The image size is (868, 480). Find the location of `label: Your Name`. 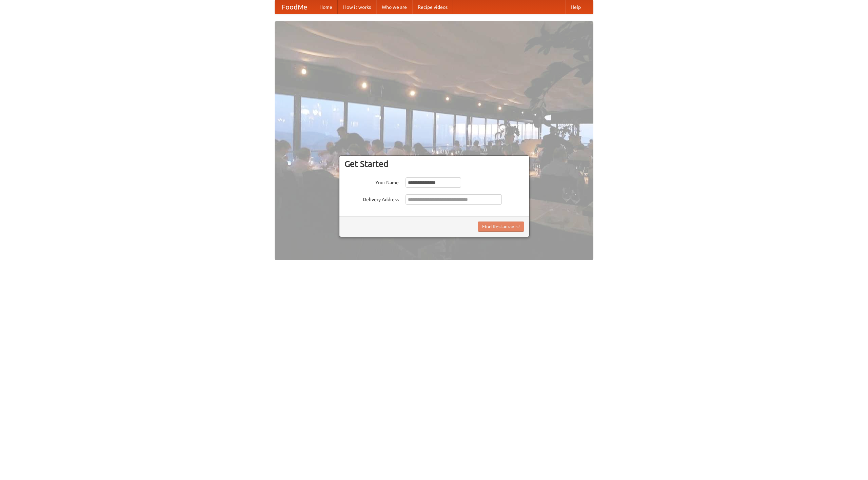

label: Your Name is located at coordinates (371, 182).